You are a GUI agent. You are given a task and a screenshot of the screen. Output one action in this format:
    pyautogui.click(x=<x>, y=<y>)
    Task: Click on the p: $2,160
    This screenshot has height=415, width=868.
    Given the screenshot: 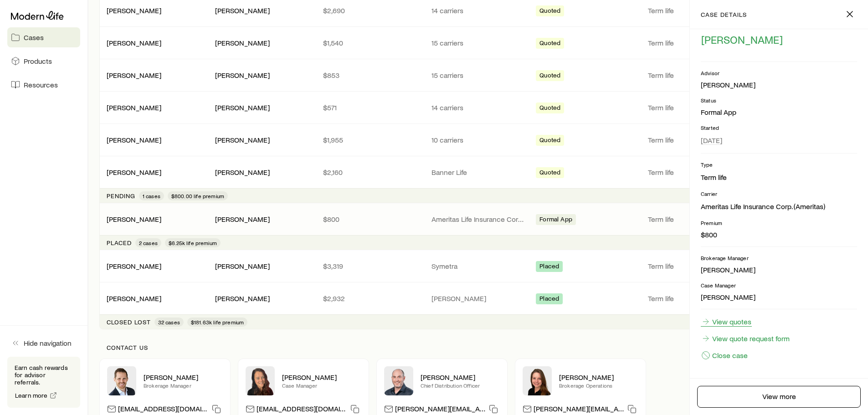 What is the action you would take?
    pyautogui.click(x=370, y=172)
    